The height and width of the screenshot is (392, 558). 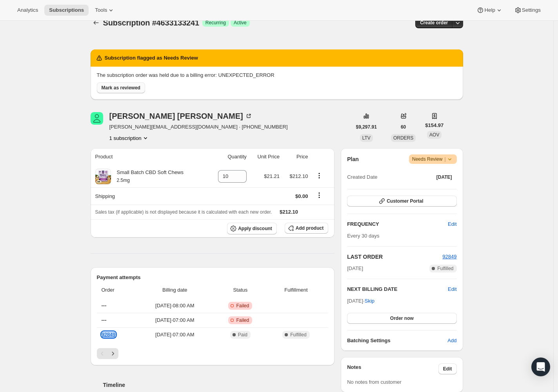 What do you see at coordinates (405, 201) in the screenshot?
I see `span: Customer Portal` at bounding box center [405, 201].